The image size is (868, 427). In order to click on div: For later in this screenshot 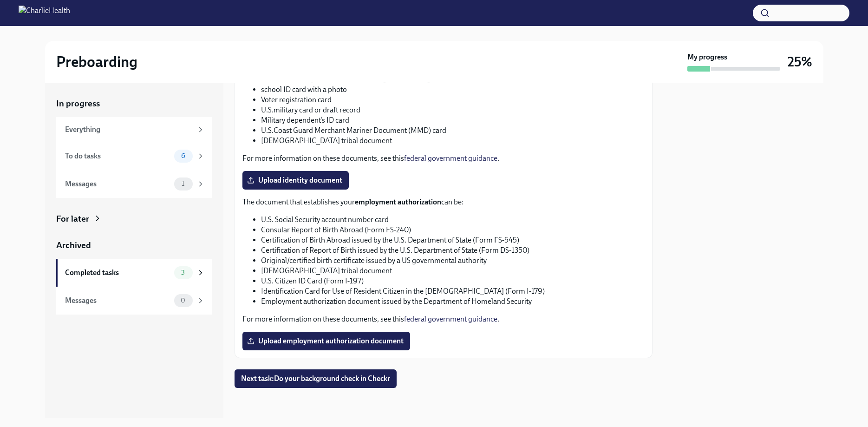, I will do `click(73, 219)`.